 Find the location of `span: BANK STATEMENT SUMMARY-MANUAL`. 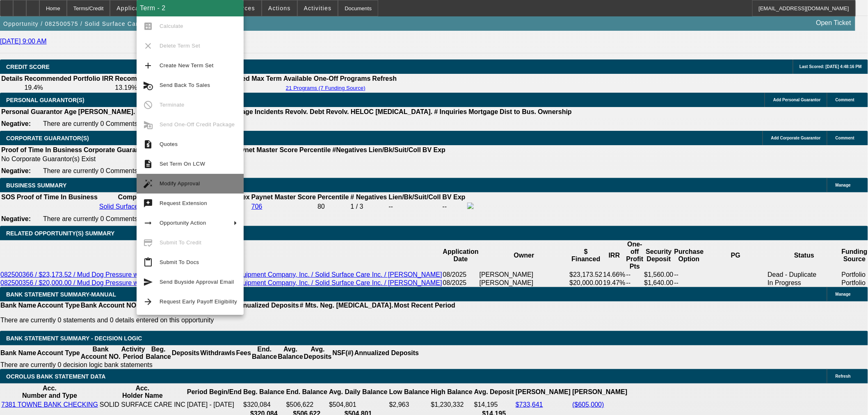

span: BANK STATEMENT SUMMARY-MANUAL is located at coordinates (61, 295).